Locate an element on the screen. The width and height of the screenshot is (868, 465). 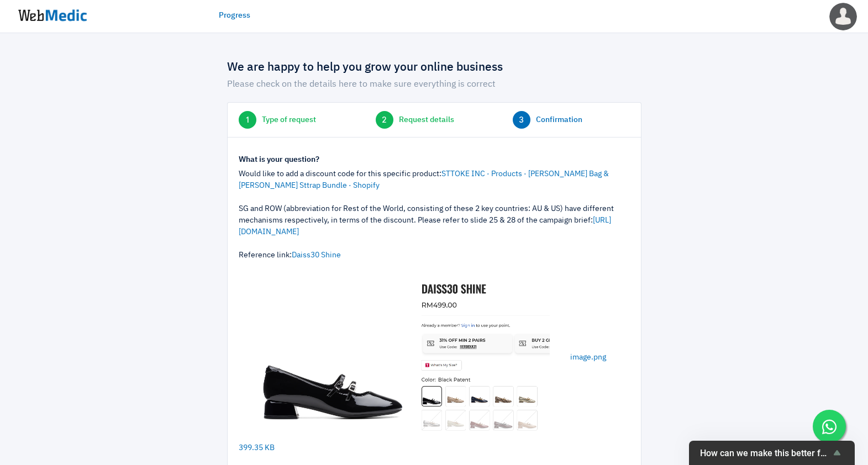
span: 2 is located at coordinates (385, 120).